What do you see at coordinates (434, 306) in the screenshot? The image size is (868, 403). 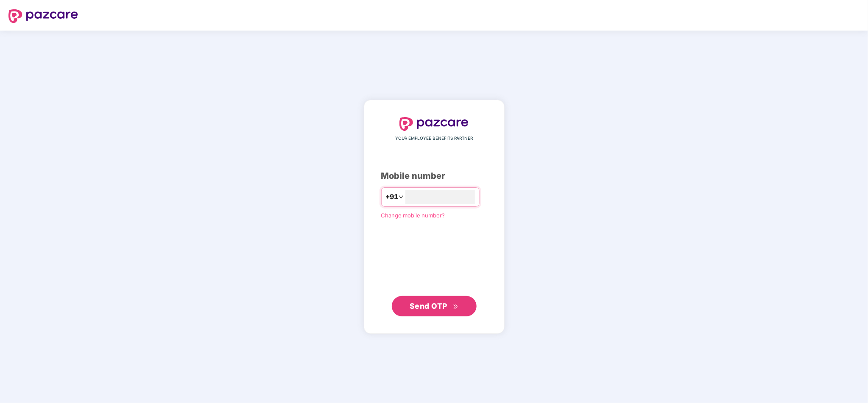 I see `button: Send OTPdouble-right` at bounding box center [434, 306].